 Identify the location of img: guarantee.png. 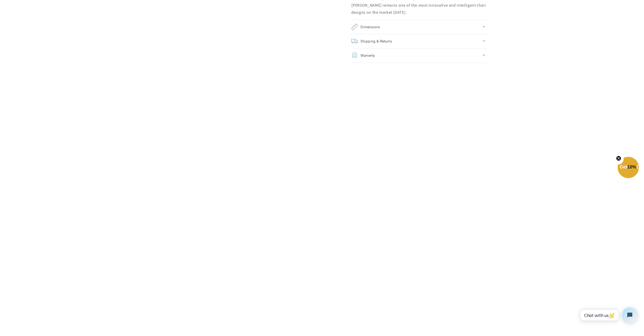
(354, 55).